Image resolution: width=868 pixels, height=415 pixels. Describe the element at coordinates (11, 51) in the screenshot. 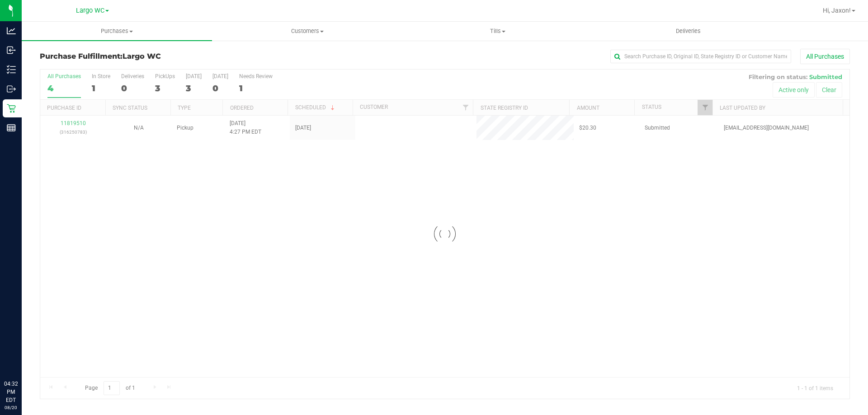

I see `inline-svg: Inbound` at that location.